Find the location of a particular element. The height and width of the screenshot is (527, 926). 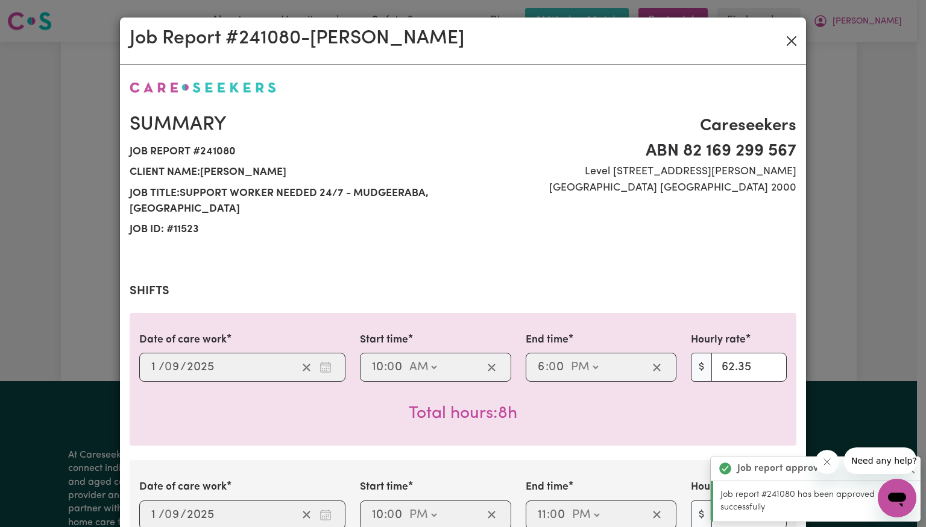

span: Job report # 241080 is located at coordinates (292, 152).